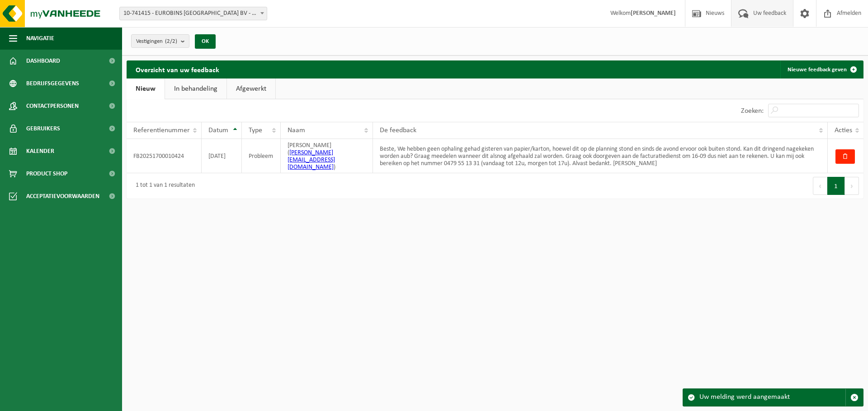 The image size is (868, 411). What do you see at coordinates (40, 38) in the screenshot?
I see `span: Navigatie` at bounding box center [40, 38].